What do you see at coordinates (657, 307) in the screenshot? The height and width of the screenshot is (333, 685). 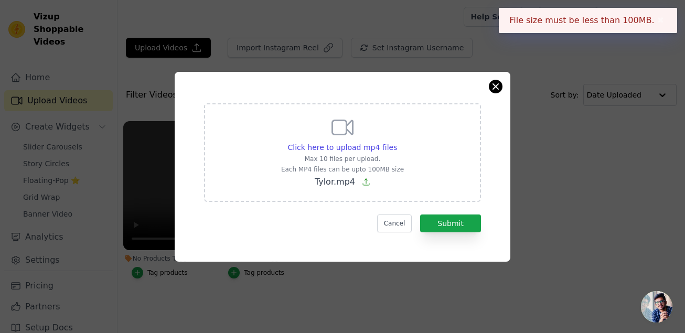 I see `div: Open chat` at bounding box center [657, 307].